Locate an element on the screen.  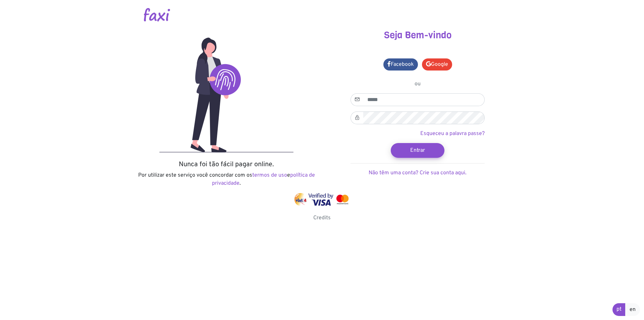
a: termos de uso is located at coordinates (269, 175).